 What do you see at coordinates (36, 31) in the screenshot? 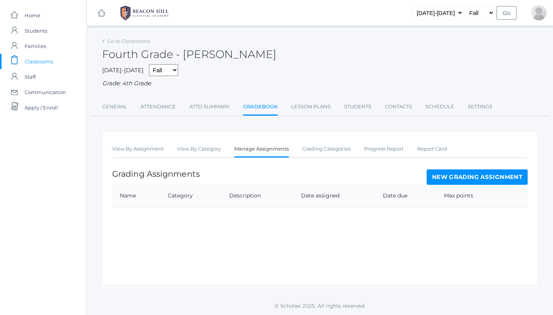
I see `span: Students` at bounding box center [36, 31].